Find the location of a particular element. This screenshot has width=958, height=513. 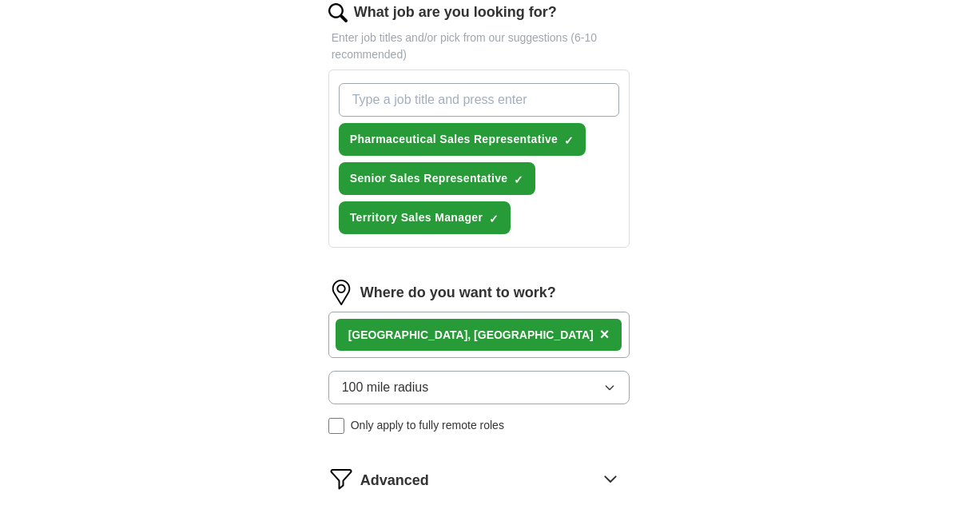

span: Territory Sales Manager is located at coordinates (416, 217).